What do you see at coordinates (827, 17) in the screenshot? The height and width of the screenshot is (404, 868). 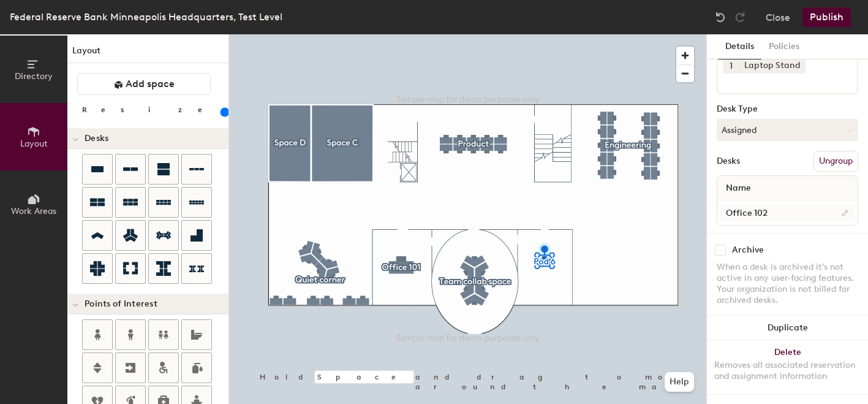 I see `button: Publish` at bounding box center [827, 17].